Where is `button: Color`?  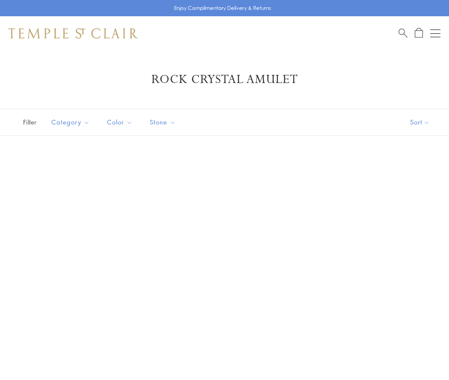 button: Color is located at coordinates (120, 122).